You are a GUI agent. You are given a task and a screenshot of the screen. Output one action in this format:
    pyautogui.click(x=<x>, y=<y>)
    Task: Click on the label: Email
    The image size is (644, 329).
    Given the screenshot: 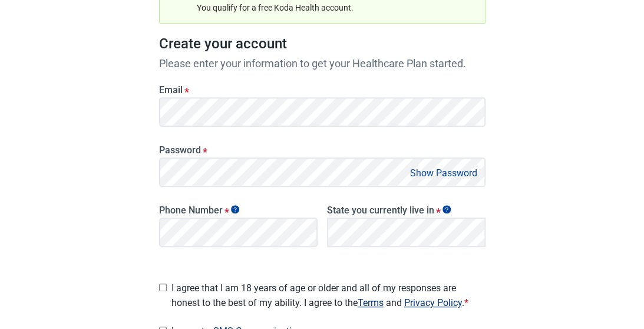 What is the action you would take?
    pyautogui.click(x=322, y=90)
    